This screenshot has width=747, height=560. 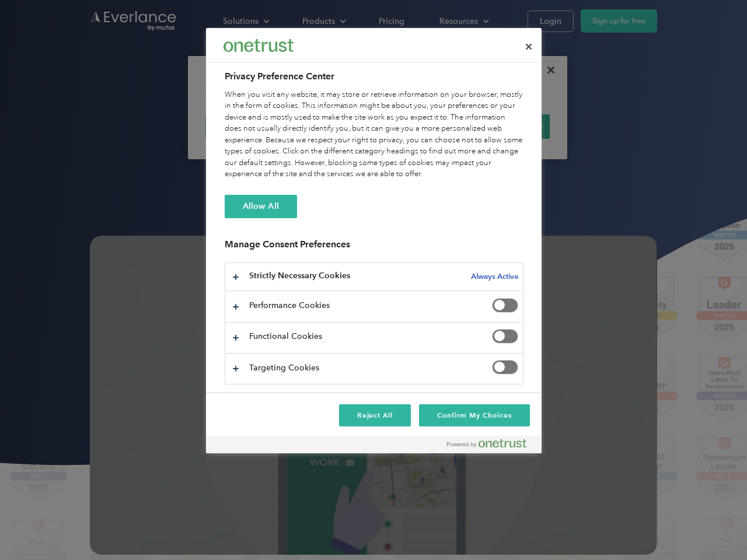 What do you see at coordinates (261, 207) in the screenshot?
I see `button: Allow All` at bounding box center [261, 207].